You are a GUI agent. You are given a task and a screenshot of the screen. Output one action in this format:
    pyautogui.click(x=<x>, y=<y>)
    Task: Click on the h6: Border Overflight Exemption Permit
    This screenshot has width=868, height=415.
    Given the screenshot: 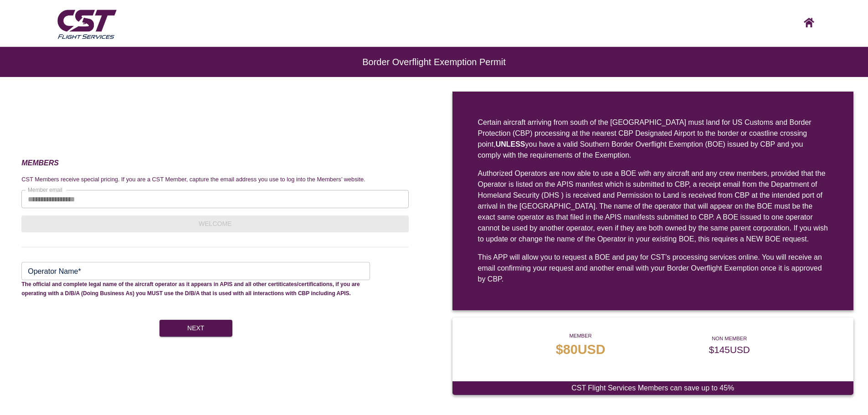 What is the action you would take?
    pyautogui.click(x=434, y=62)
    